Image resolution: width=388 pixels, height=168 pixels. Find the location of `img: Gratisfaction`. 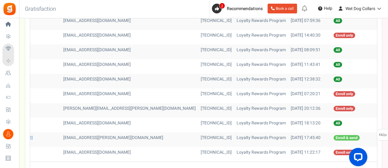

img: Gratisfaction is located at coordinates (9, 9).